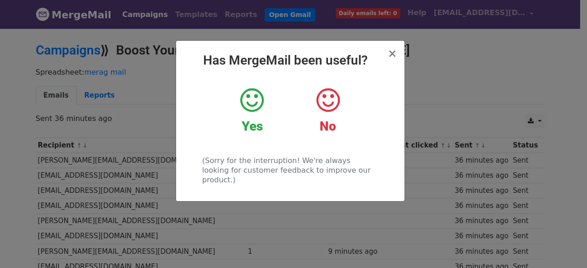 This screenshot has height=268, width=587. Describe the element at coordinates (290, 170) in the screenshot. I see `p: (Sorry for the interruption! We're always looking for customer feedback to improve our product.)` at that location.